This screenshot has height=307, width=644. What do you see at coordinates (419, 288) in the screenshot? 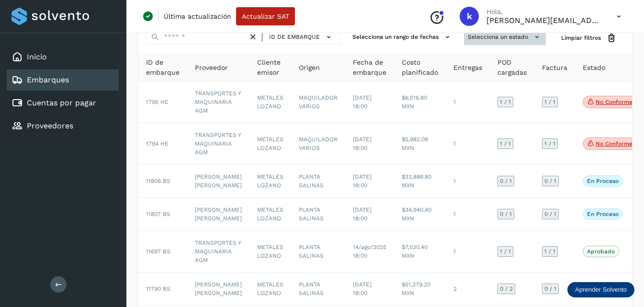
I see `td: $51,379.20 MXN` at bounding box center [419, 288].